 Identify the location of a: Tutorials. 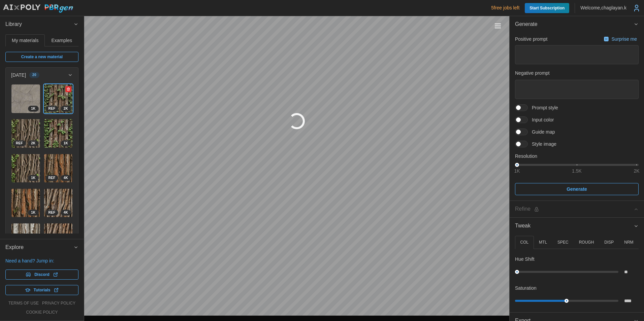
(42, 290).